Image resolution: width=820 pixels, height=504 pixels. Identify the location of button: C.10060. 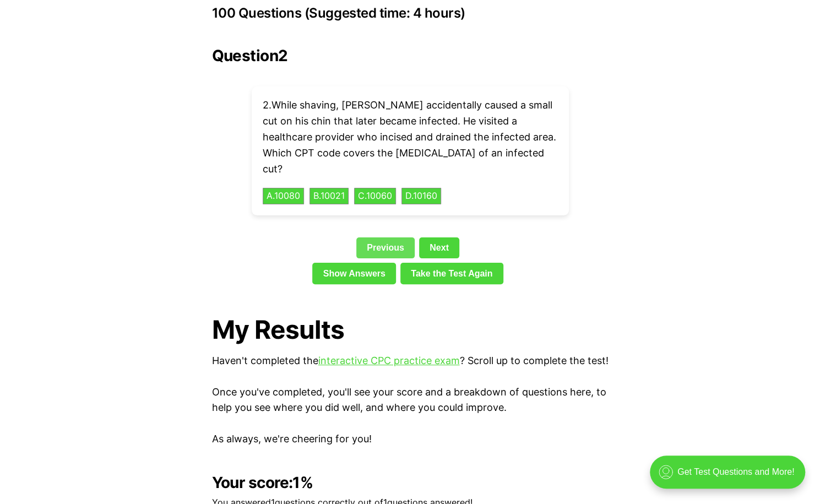
(375, 196).